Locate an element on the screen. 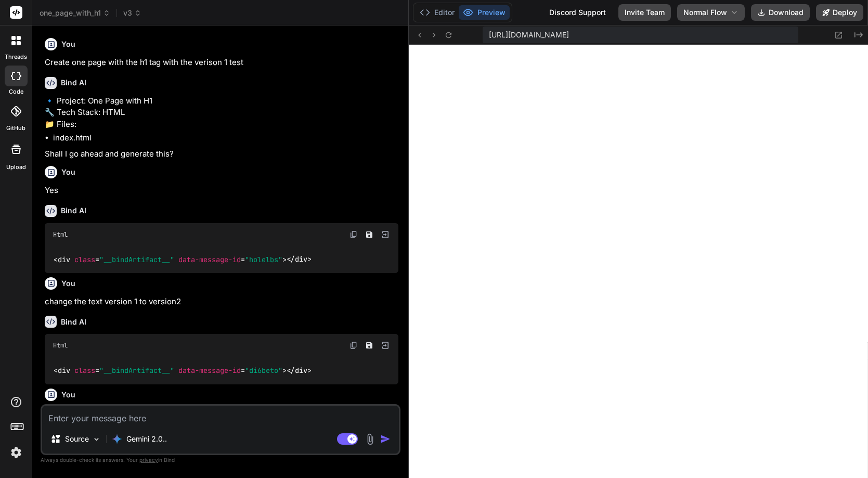  span: "di6beto" is located at coordinates (264, 370).